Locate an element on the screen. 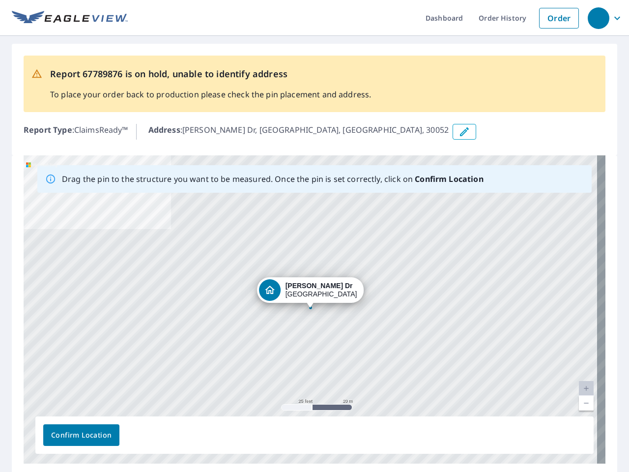  img: EV Logo is located at coordinates (70, 18).